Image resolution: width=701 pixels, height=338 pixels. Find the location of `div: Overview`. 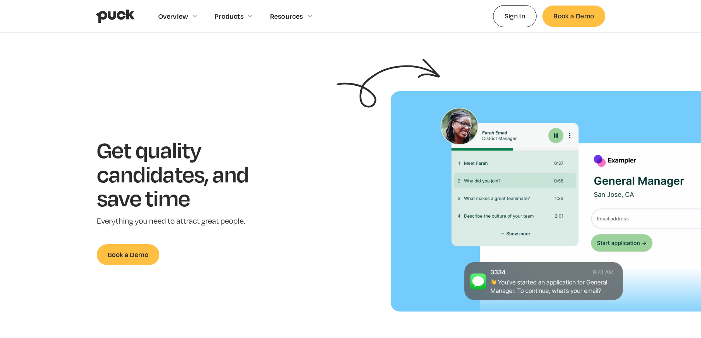

div: Overview is located at coordinates (173, 16).